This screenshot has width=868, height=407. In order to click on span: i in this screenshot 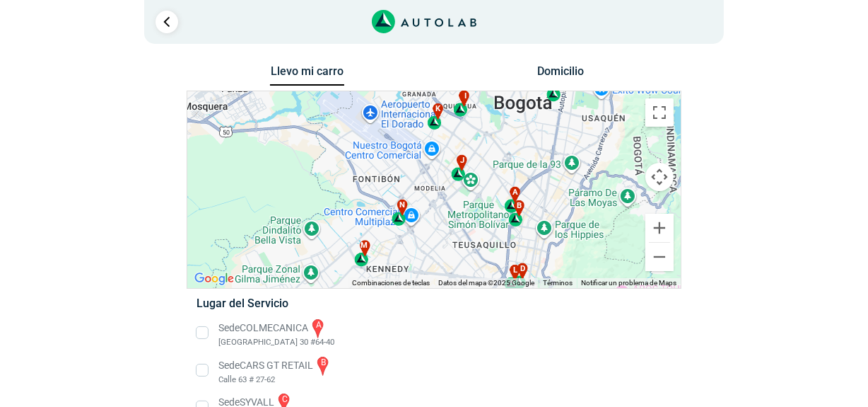, I will do `click(466, 96)`.